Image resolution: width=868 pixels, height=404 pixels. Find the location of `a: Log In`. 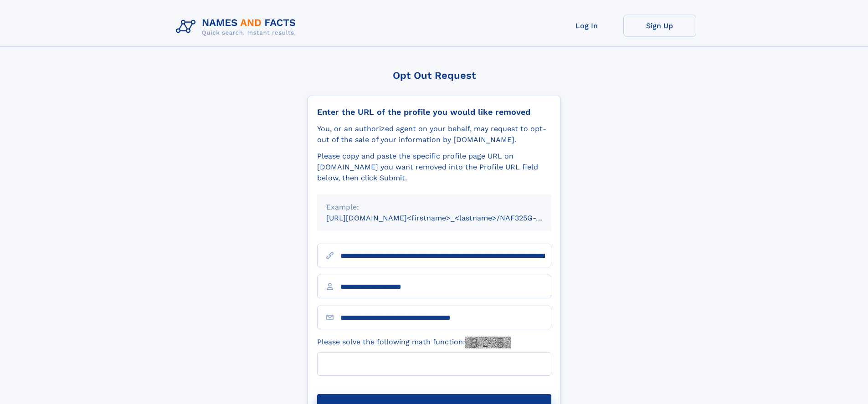

a: Log In is located at coordinates (586, 25).